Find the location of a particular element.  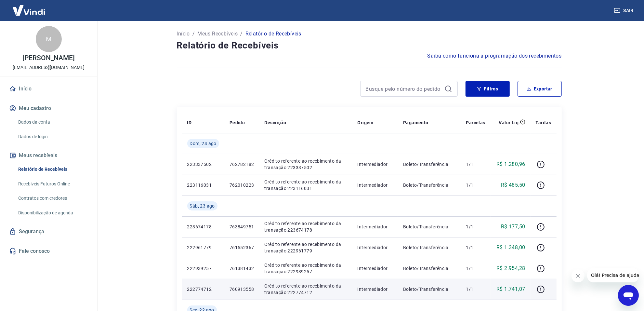

p: Início is located at coordinates (184, 34).